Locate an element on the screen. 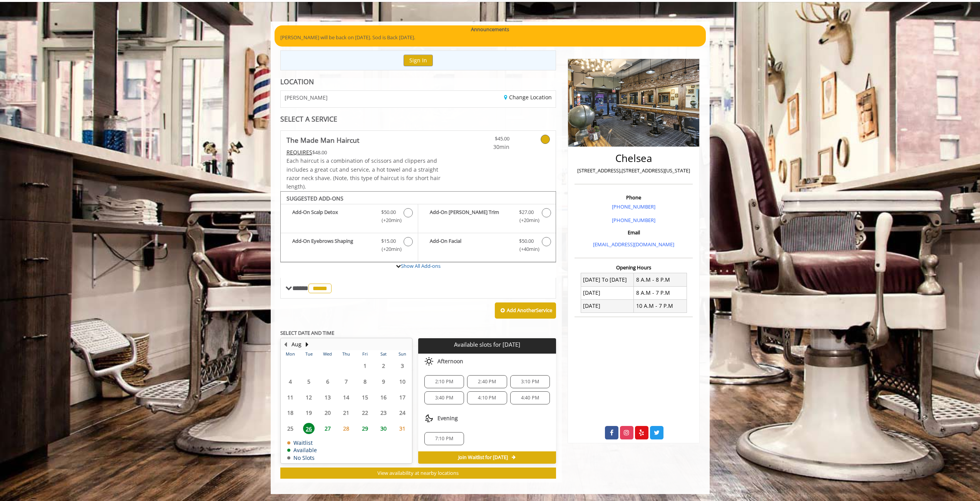 This screenshot has height=501, width=980. span: 4:40 PM is located at coordinates (530, 397).